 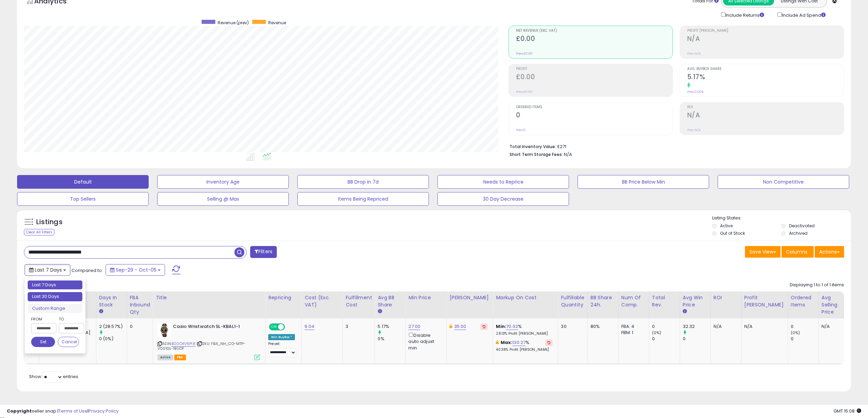 What do you see at coordinates (536, 154) in the screenshot?
I see `b: Short Term Storage Fees:` at bounding box center [536, 154].